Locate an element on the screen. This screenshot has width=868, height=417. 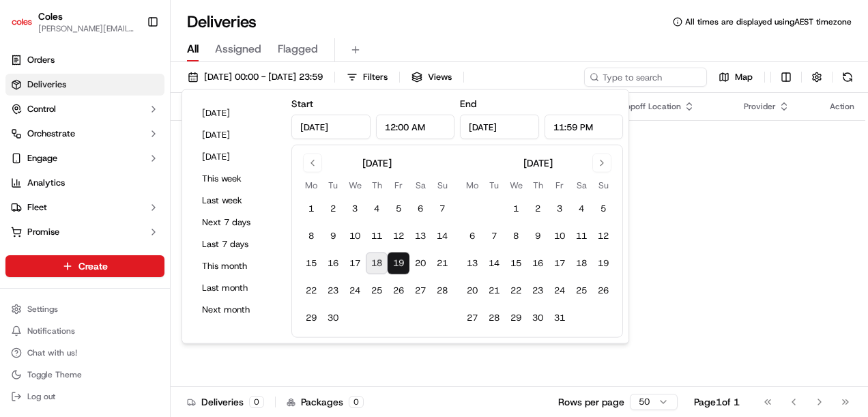
span: Analytics is located at coordinates (45, 183).